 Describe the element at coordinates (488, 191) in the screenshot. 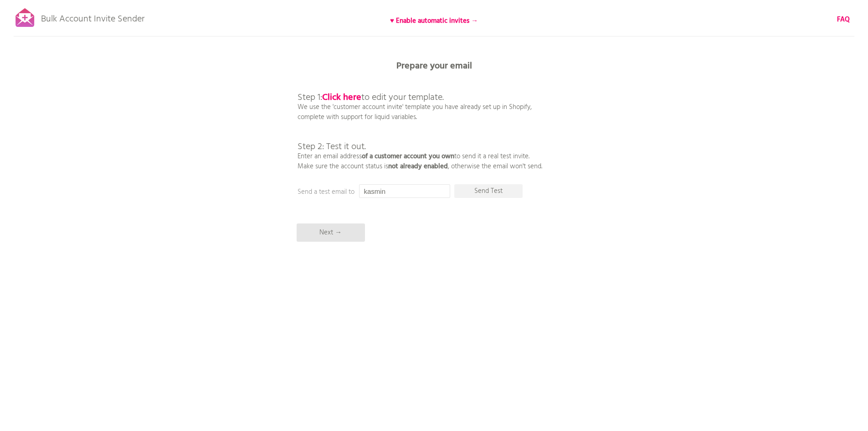

I see `p: Send Test` at that location.